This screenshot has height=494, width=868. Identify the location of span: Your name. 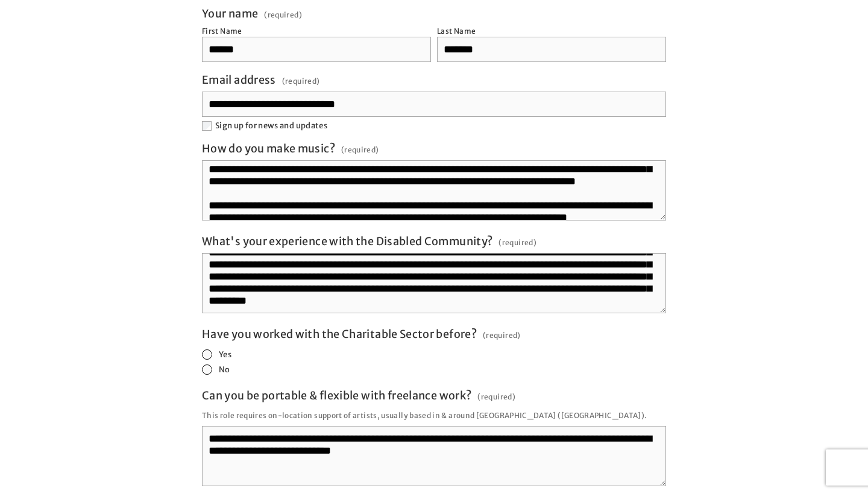
(229, 13).